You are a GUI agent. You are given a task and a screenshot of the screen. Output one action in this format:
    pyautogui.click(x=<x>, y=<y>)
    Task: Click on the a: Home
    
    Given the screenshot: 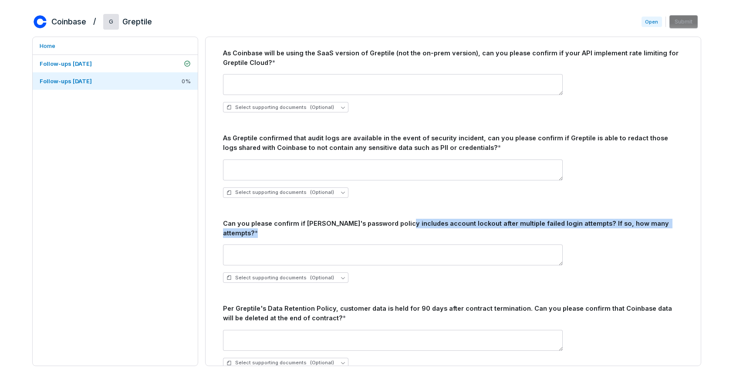 What is the action you would take?
    pyautogui.click(x=115, y=46)
    